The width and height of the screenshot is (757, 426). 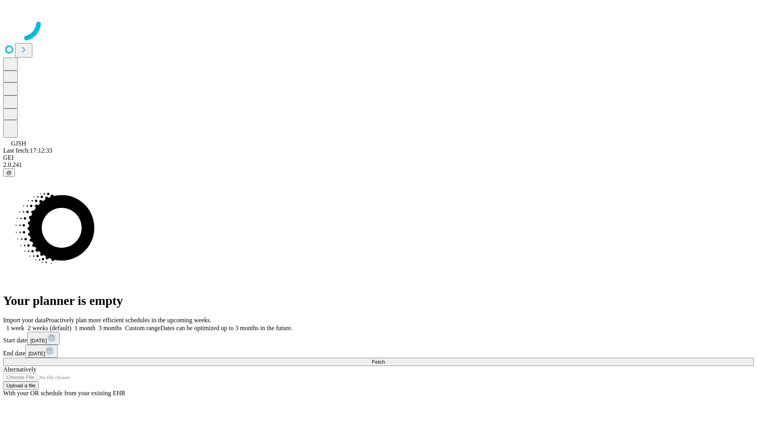 I want to click on div: GEI, so click(x=379, y=158).